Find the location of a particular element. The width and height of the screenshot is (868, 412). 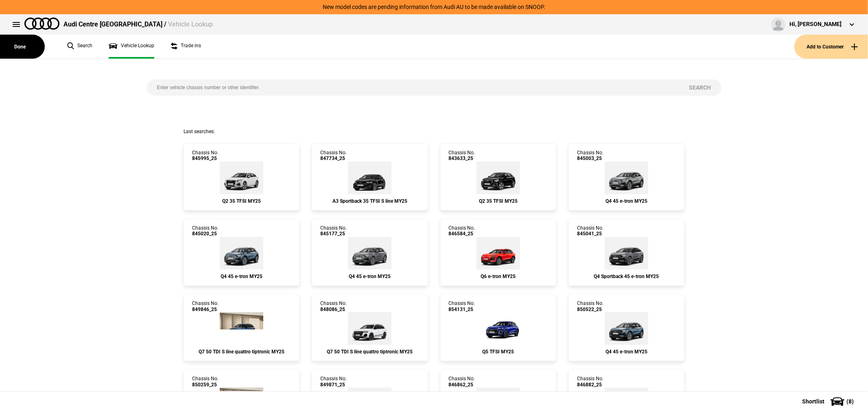

input: Enter vehicle chassis number or other identifier. is located at coordinates (413, 88).